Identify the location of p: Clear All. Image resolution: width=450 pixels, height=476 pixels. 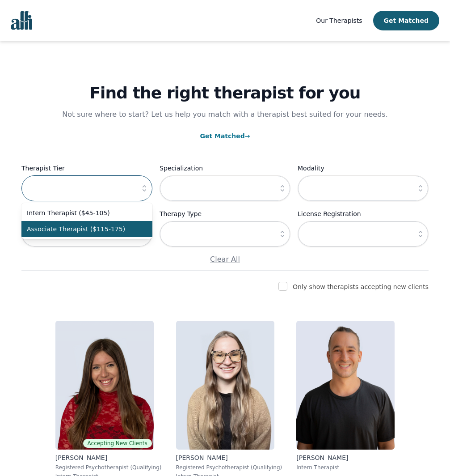
(225, 260).